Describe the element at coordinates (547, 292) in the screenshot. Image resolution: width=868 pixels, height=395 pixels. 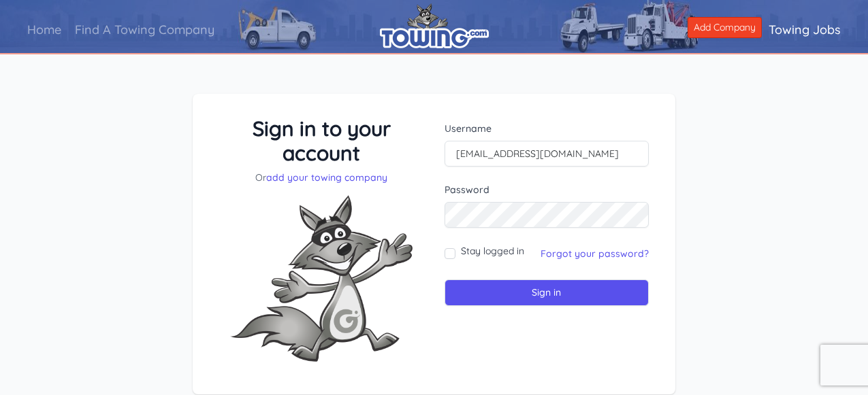
I see `input: Sign in` at that location.